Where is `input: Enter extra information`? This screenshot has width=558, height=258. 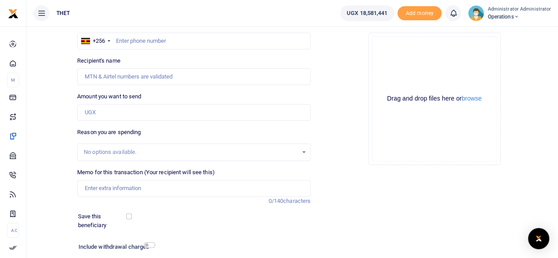 input: Enter extra information is located at coordinates (194, 189).